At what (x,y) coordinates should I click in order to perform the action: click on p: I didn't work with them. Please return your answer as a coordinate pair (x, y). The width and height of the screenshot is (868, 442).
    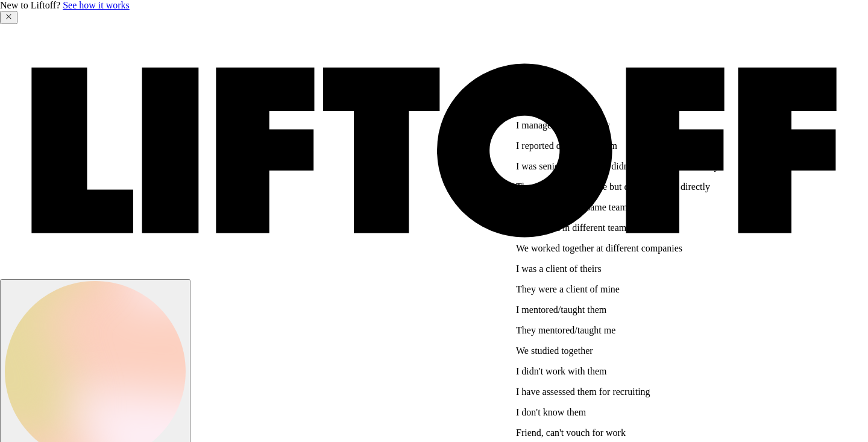
    Looking at the image, I should click on (618, 372).